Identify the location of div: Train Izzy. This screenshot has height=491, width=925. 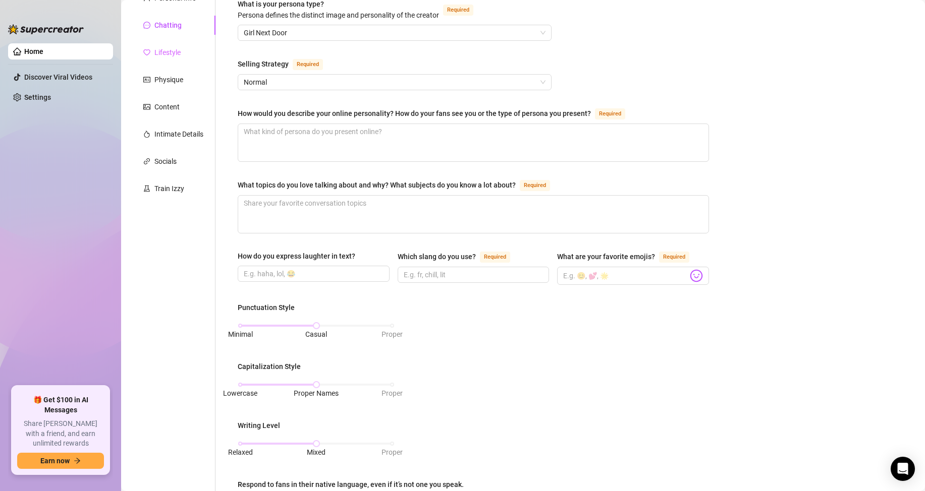
(169, 189).